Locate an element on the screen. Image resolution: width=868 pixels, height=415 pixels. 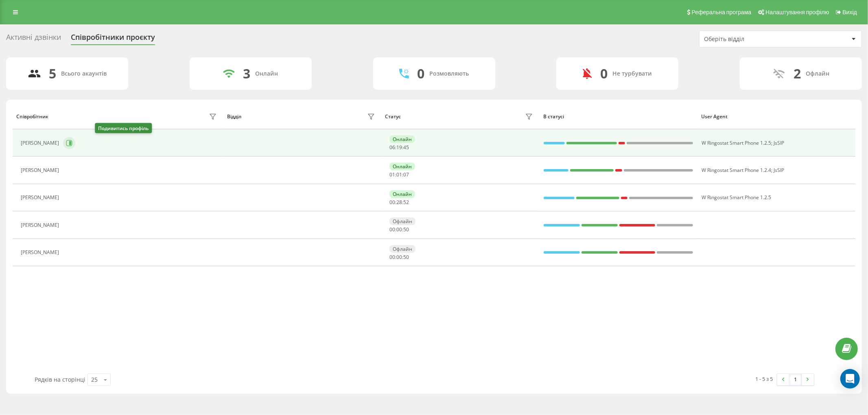
div: Не турбувати is located at coordinates (632, 74).